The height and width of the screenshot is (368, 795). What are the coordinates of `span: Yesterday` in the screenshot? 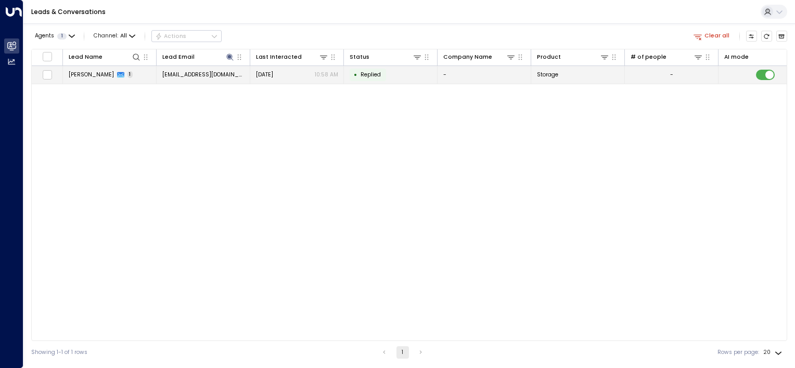 It's located at (264, 74).